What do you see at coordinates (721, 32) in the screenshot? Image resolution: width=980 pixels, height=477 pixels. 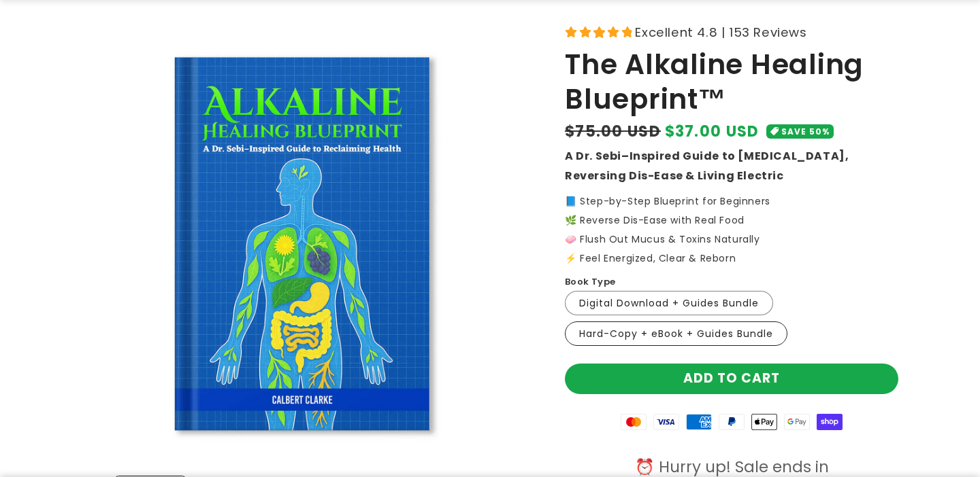 I see `span: Excellent 4.8 | 153 Reviews` at bounding box center [721, 32].